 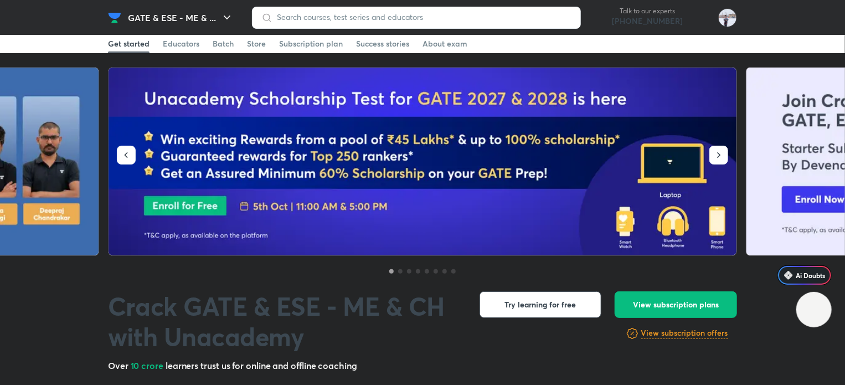 What do you see at coordinates (675, 304) in the screenshot?
I see `span: View subscription plans` at bounding box center [675, 304].